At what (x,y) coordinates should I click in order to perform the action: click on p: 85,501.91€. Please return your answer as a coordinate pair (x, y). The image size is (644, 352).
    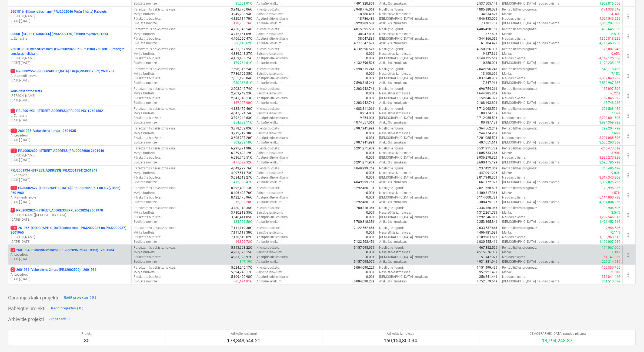
    Looking at the image, I should click on (244, 3).